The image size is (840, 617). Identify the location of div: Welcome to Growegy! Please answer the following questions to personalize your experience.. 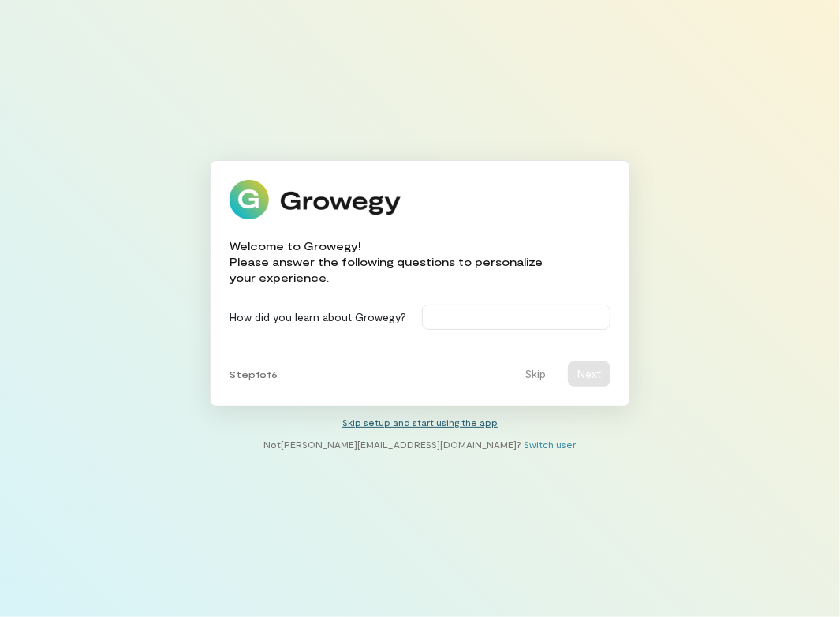
(420, 262).